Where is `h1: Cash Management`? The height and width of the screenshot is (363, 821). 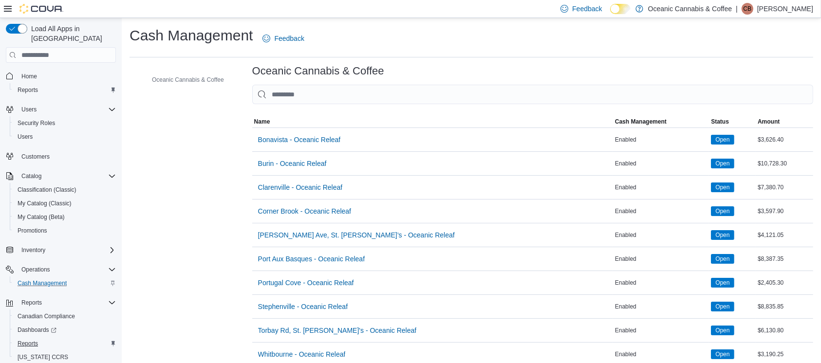 h1: Cash Management is located at coordinates (191, 36).